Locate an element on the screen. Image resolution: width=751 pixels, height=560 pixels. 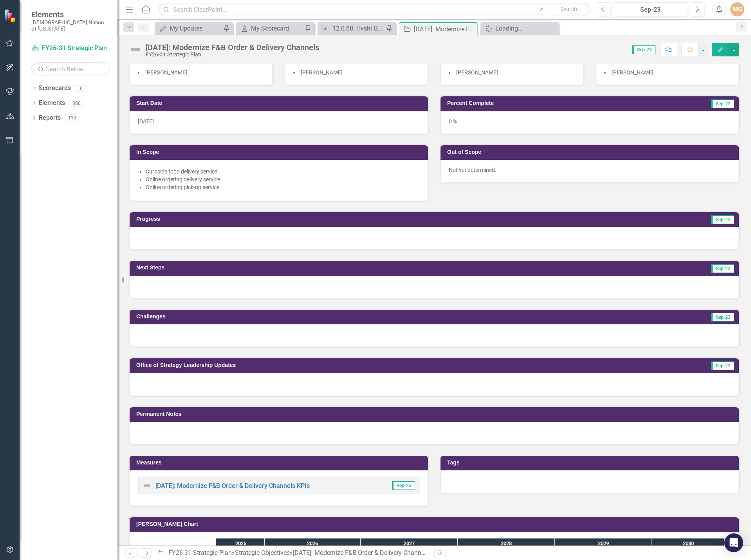
li: Online ordering pick-up service is located at coordinates (283, 187).